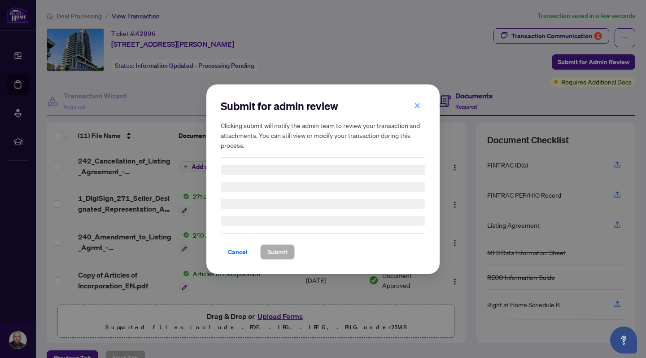 The height and width of the screenshot is (358, 646). What do you see at coordinates (238, 252) in the screenshot?
I see `button: Cancel` at bounding box center [238, 252].